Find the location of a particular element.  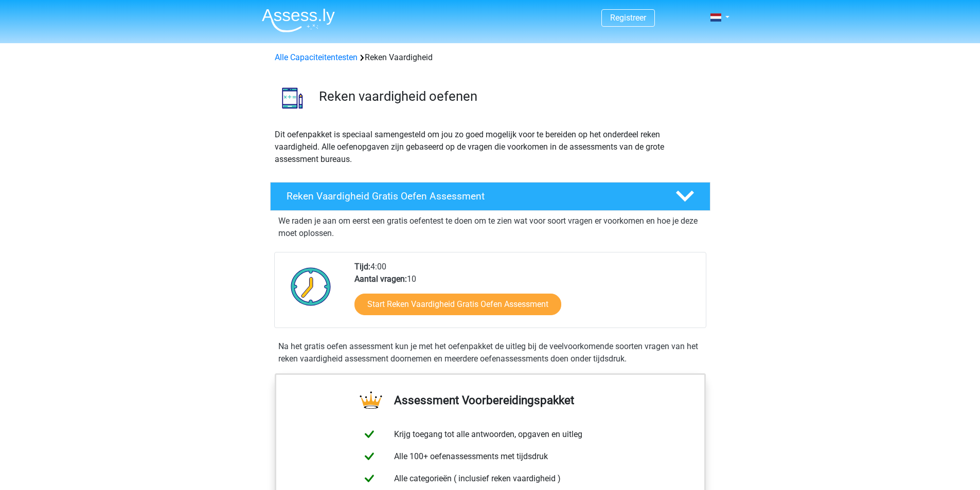

p: We raden je aan om eerst een gratis oefentest te doen om te zien wat voor soort vragen er voorkom... is located at coordinates (490, 227).